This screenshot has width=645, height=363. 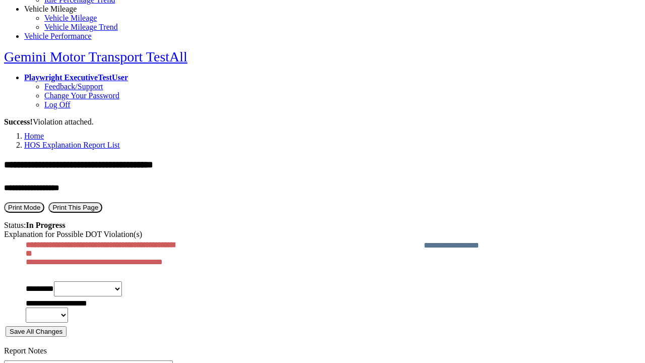 I want to click on div: Report Notes, so click(x=323, y=351).